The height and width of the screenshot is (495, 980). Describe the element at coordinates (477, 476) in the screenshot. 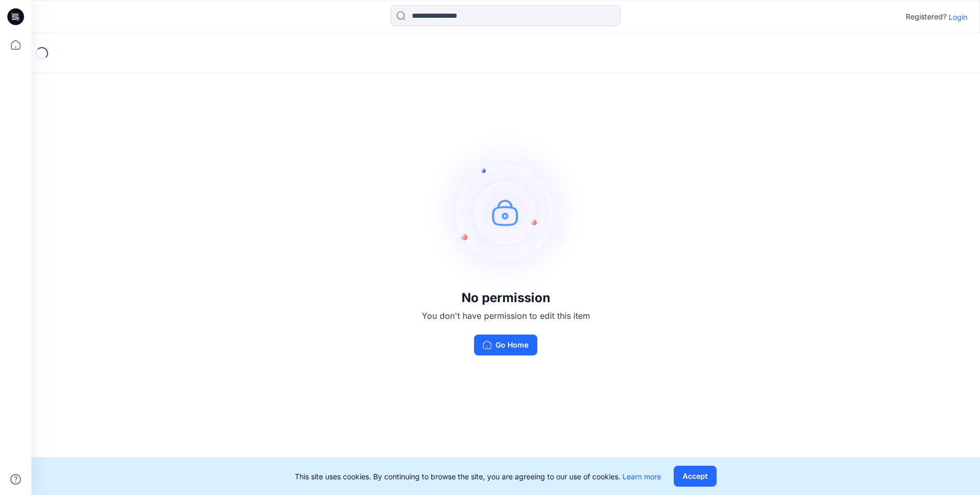

I see `p: This site uses cookies. By continuing to browse the site, you are agreeing to our use of cookies.` at that location.